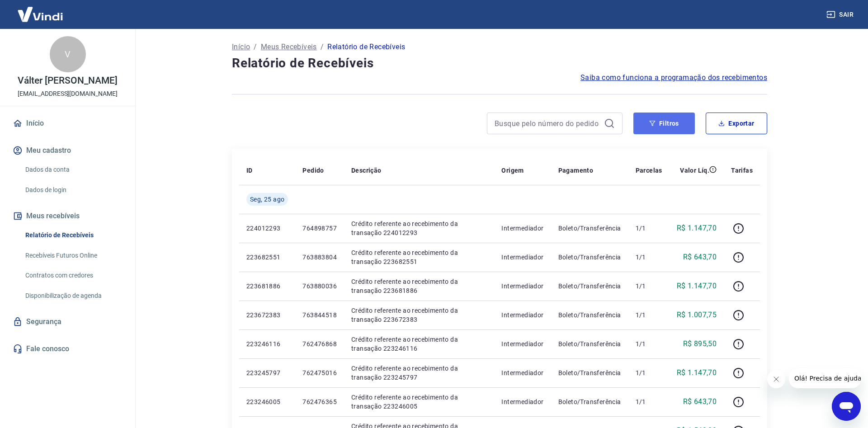 Image resolution: width=868 pixels, height=428 pixels. What do you see at coordinates (697, 315) in the screenshot?
I see `p: R$ 1.007,75` at bounding box center [697, 315].